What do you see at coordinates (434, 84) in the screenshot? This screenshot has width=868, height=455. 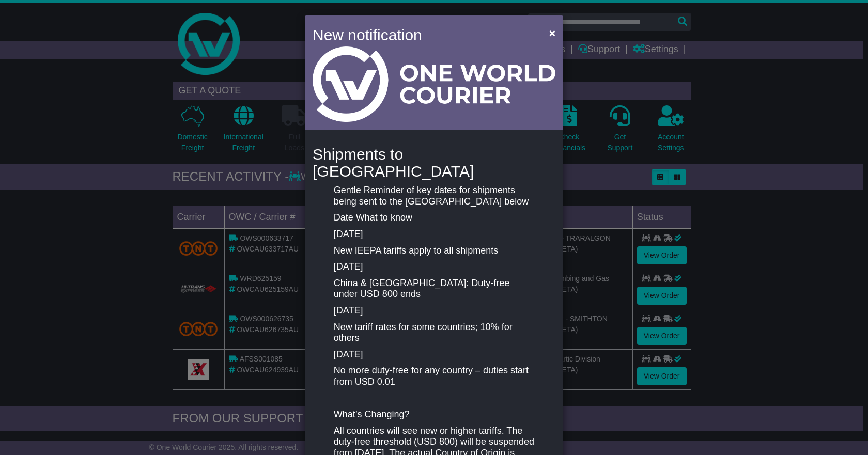 I see `img: Light` at bounding box center [434, 84].